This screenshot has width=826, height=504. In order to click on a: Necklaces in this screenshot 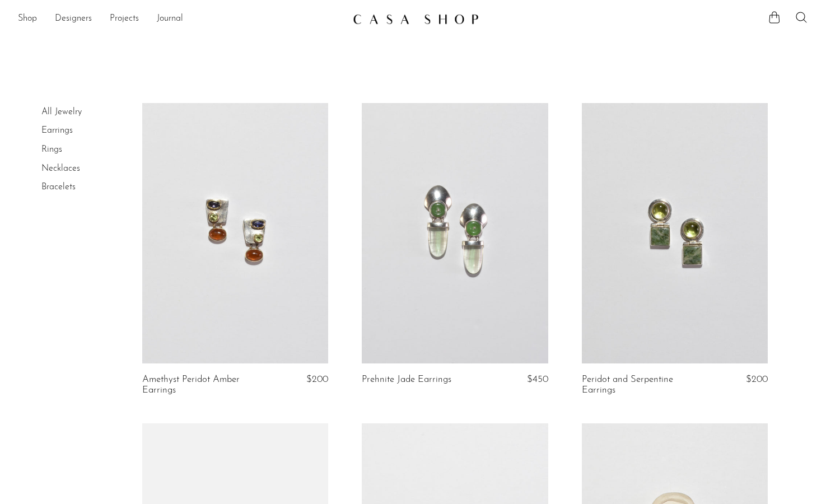, I will do `click(61, 169)`.